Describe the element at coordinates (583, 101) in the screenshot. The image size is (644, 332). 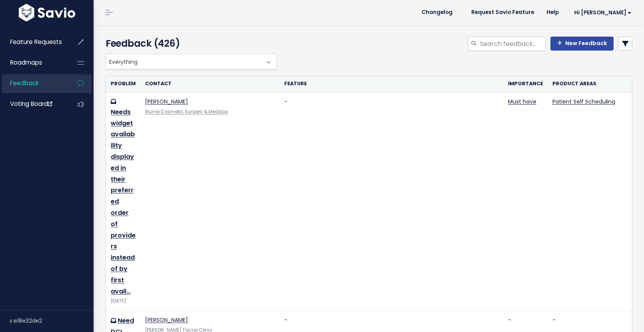
I see `a: Patient Self Scheduling` at that location.